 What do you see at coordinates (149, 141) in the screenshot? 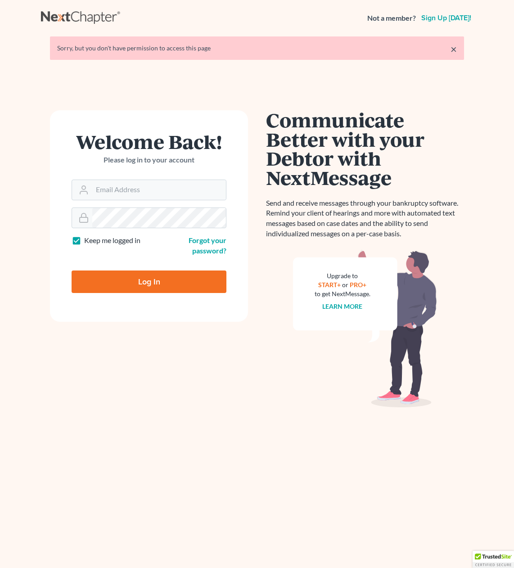
I see `h1: Welcome Back!` at bounding box center [149, 141].